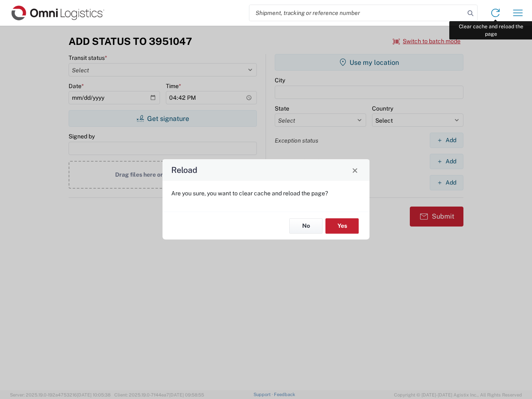 The width and height of the screenshot is (532, 399). I want to click on h4: Reload, so click(184, 170).